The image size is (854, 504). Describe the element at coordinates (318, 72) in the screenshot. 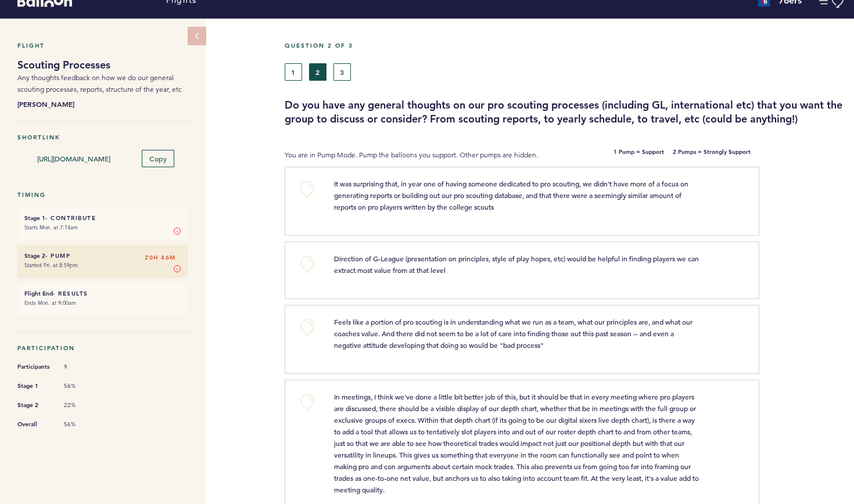

I see `button: 2` at that location.